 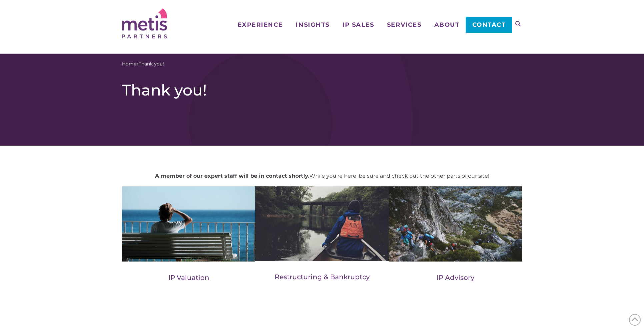 I want to click on a: Restructuring & Bankruptcy, so click(x=322, y=277).